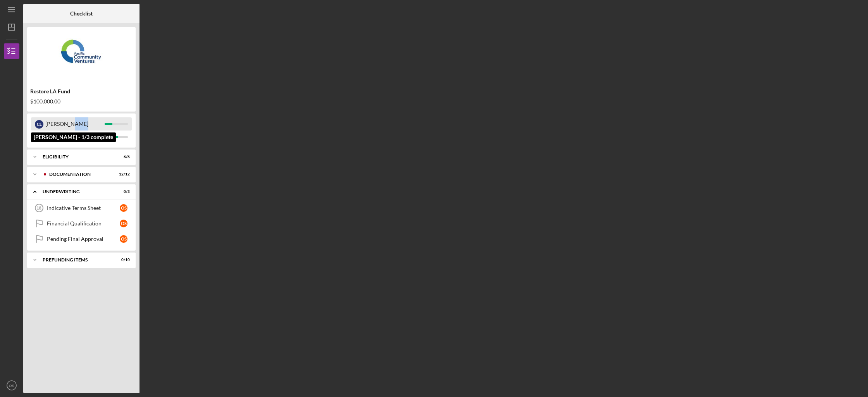 This screenshot has height=397, width=868. Describe the element at coordinates (75, 137) in the screenshot. I see `div: You` at that location.